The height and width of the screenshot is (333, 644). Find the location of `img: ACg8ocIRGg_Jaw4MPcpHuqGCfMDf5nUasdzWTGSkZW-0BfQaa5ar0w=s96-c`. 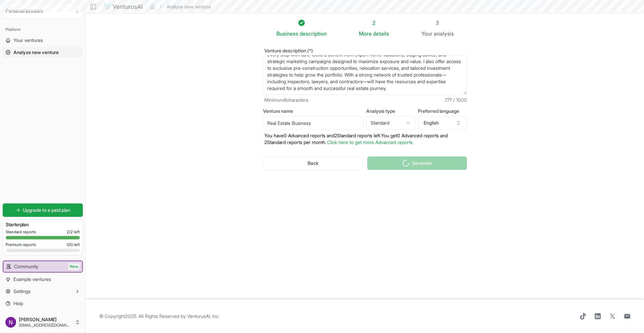

img: ACg8ocIRGg_Jaw4MPcpHuqGCfMDf5nUasdzWTGSkZW-0BfQaa5ar0w=s96-c is located at coordinates (10, 322).